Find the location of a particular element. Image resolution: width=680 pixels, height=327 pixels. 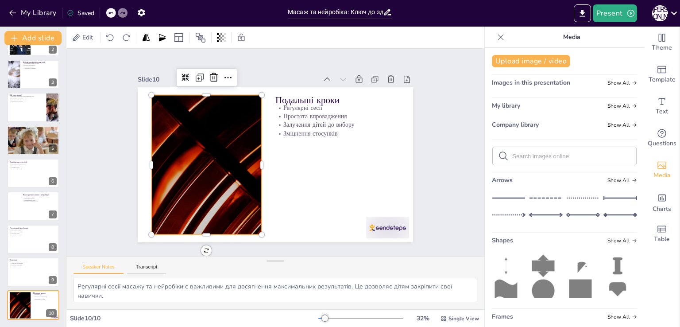

p: Комфортна обстановка is located at coordinates (27, 101).